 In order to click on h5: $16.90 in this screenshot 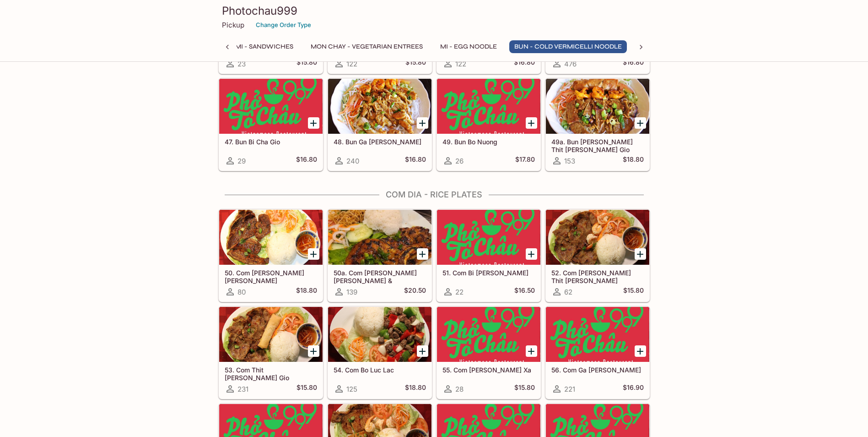, I will do `click(633, 389)`.